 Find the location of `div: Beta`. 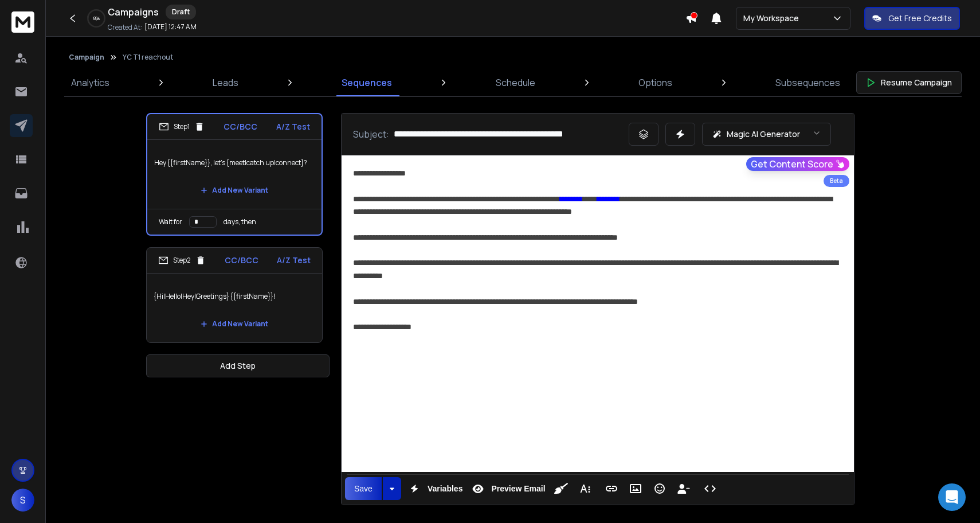

div: Beta is located at coordinates (836, 180).